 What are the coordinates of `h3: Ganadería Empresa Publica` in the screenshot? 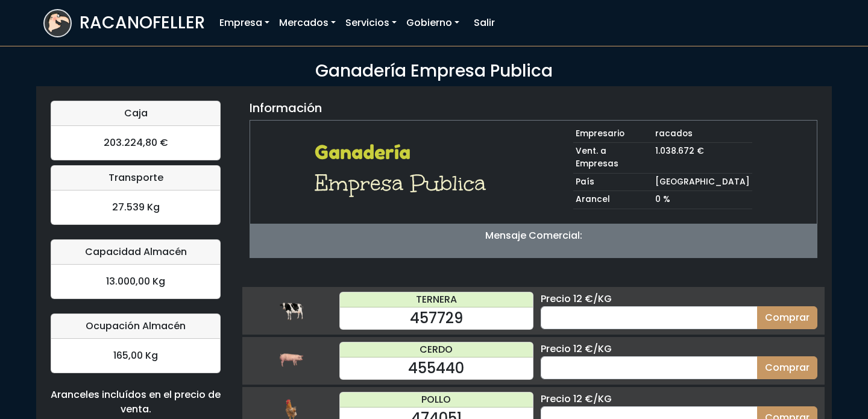 It's located at (434, 71).